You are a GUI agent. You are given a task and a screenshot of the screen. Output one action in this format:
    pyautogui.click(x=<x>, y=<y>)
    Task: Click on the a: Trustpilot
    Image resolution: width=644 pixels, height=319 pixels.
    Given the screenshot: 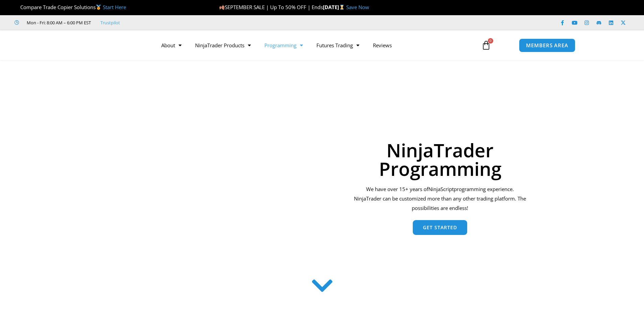 What is the action you would take?
    pyautogui.click(x=110, y=23)
    